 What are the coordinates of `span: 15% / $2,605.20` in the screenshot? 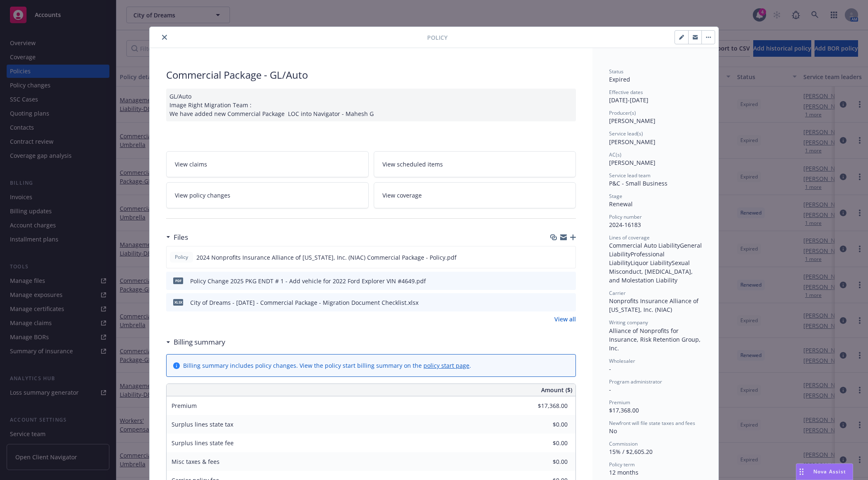 It's located at (630, 451).